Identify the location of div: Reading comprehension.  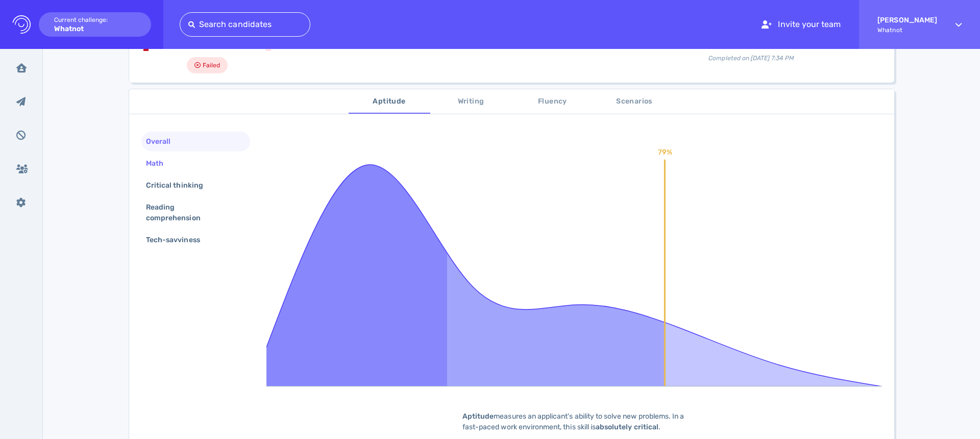
(192, 213).